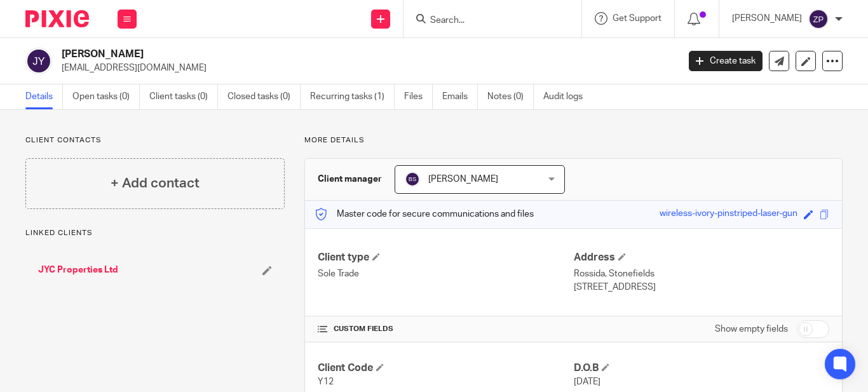 The width and height of the screenshot is (868, 392). Describe the element at coordinates (445, 329) in the screenshot. I see `h4: CUSTOM FIELDS` at that location.